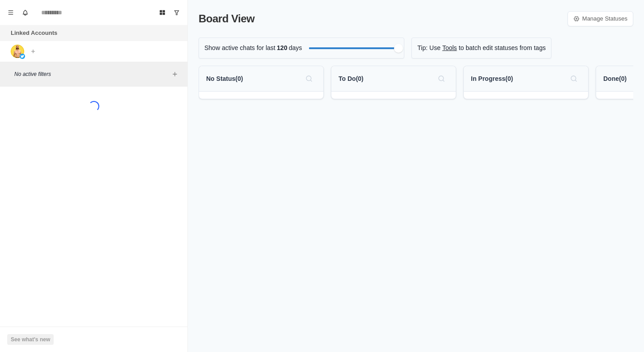 The image size is (644, 352). Describe the element at coordinates (177, 12) in the screenshot. I see `button: Show unread conversations` at that location.